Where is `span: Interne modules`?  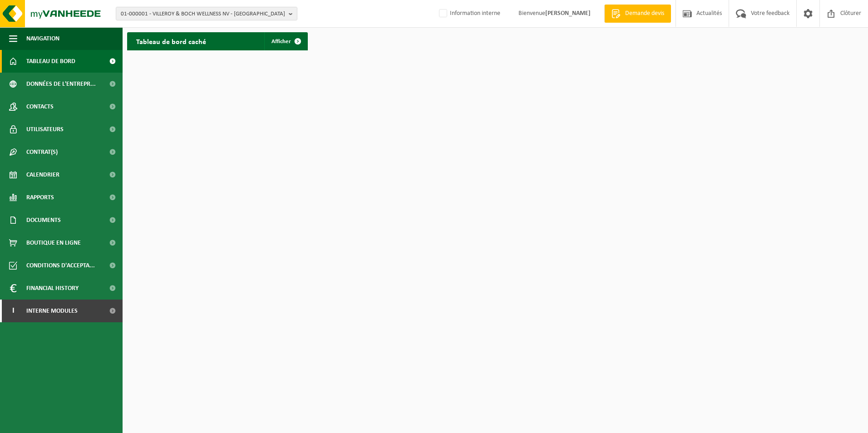 span: Interne modules is located at coordinates (52, 311).